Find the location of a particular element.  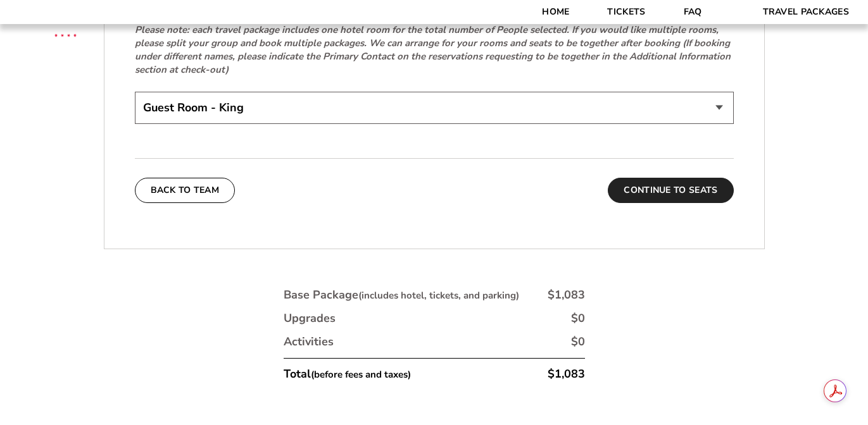

em: Please note: each travel package includes one hotel room for the total number of People selected.... is located at coordinates (432, 50).